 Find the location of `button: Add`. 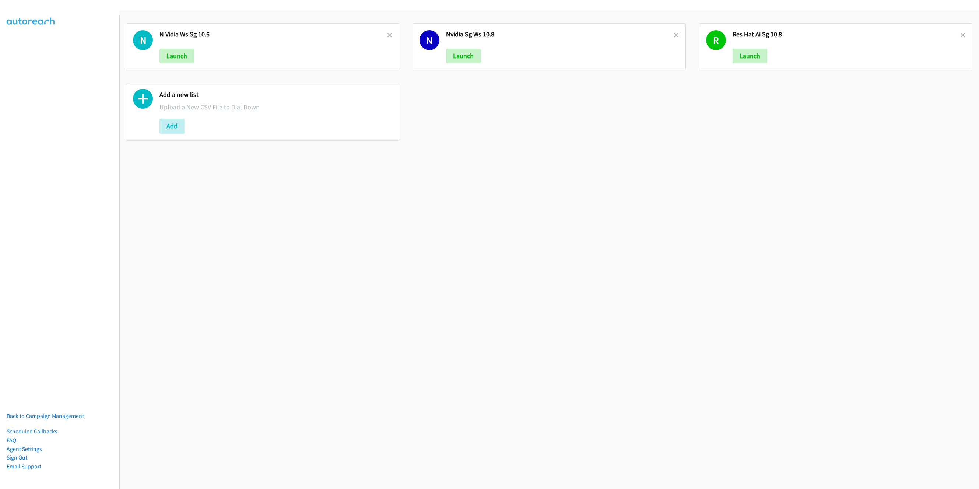

button: Add is located at coordinates (172, 126).